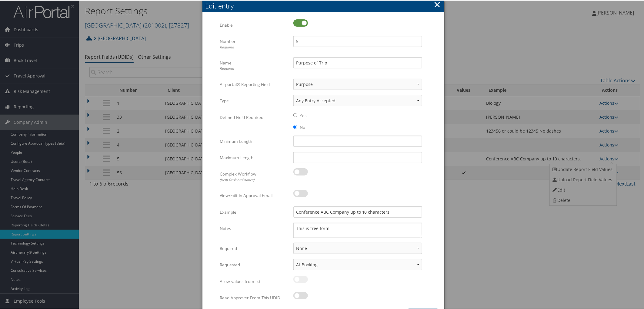 The image size is (644, 309). Describe the element at coordinates (254, 117) in the screenshot. I see `label: Defined Field Required` at that location.